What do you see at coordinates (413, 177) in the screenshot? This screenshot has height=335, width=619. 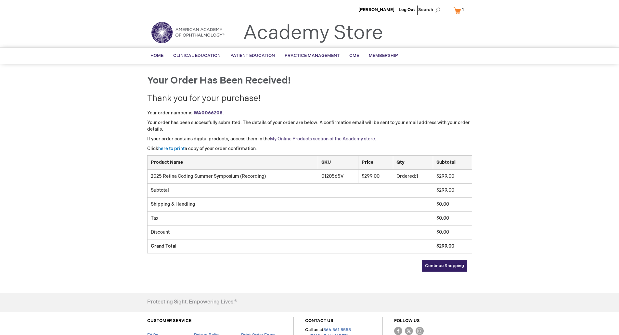 I see `td: 1` at bounding box center [413, 177].